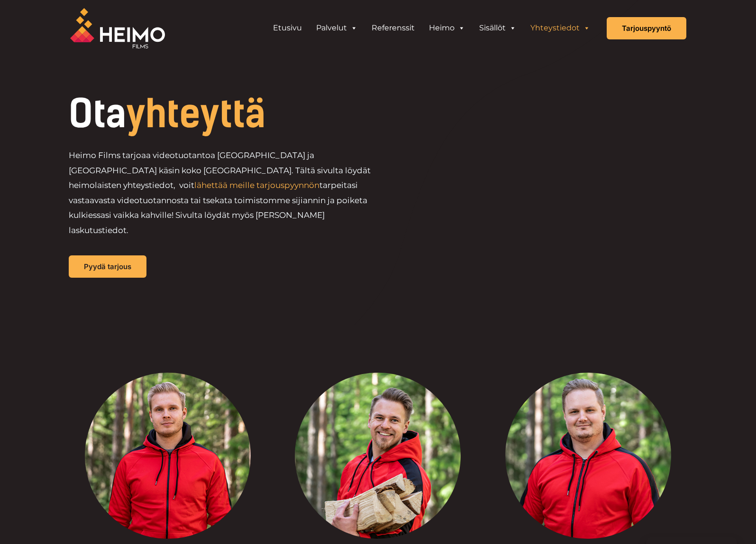 The image size is (756, 544). What do you see at coordinates (287, 28) in the screenshot?
I see `a: Etusivu` at bounding box center [287, 28].